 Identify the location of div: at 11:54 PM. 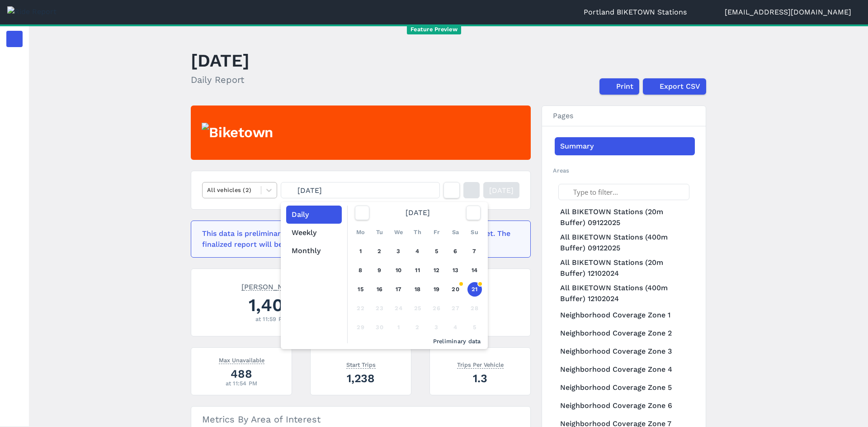
(242, 383).